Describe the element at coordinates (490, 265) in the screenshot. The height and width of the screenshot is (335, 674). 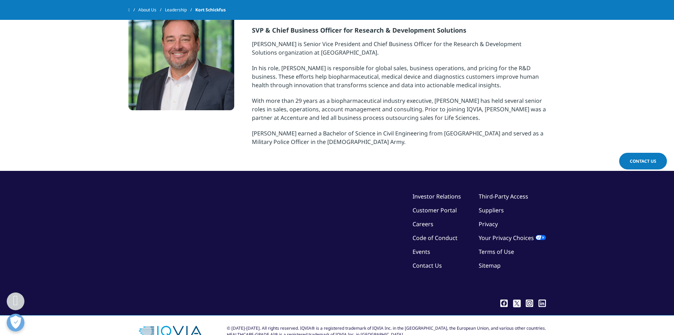
I see `a: Sitemap` at that location.